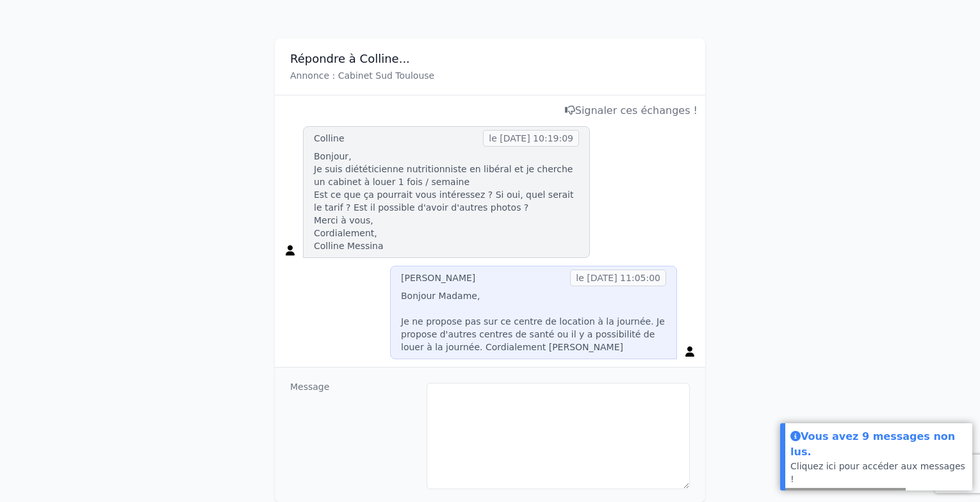 The image size is (980, 502). Describe the element at coordinates (490, 76) in the screenshot. I see `p: Annonce : Cabinet Sud Toulouse` at that location.